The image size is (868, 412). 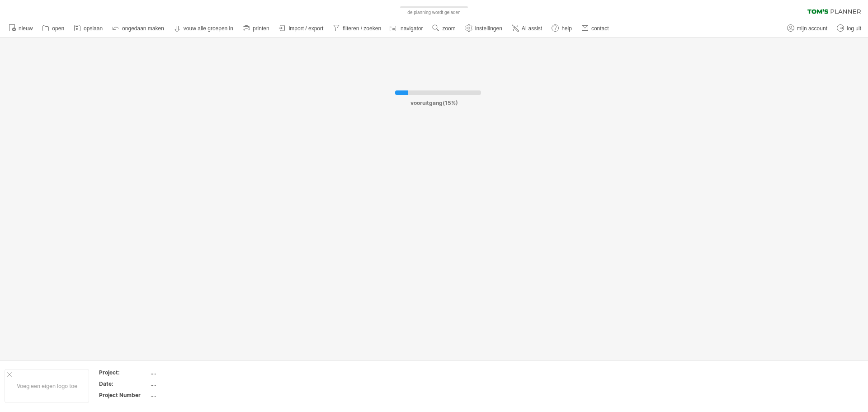 I want to click on span: AI assist, so click(x=532, y=29).